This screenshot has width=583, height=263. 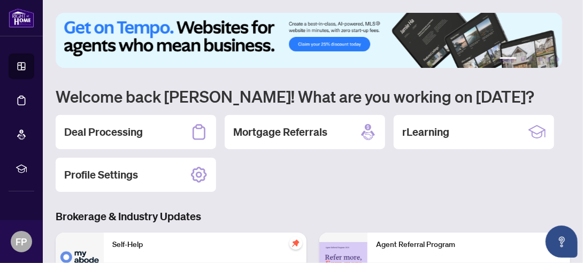 What do you see at coordinates (296, 244) in the screenshot?
I see `span: pushpin` at bounding box center [296, 244].